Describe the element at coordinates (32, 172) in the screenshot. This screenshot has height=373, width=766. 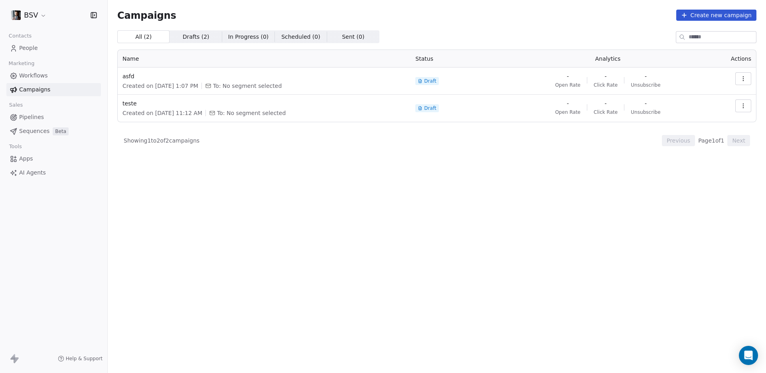
I see `span: AI Agents` at that location.